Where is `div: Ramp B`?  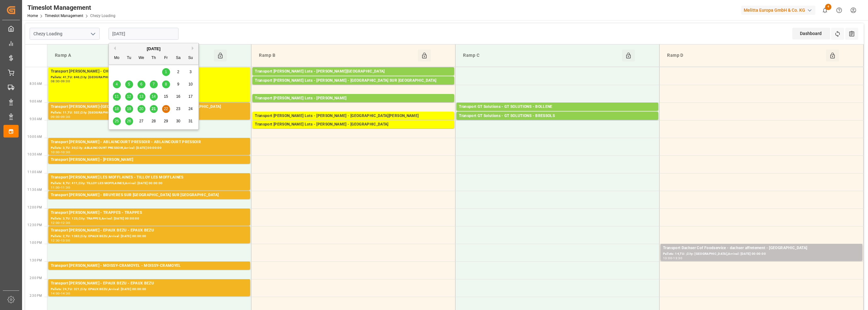
div: Ramp B is located at coordinates (337, 55).